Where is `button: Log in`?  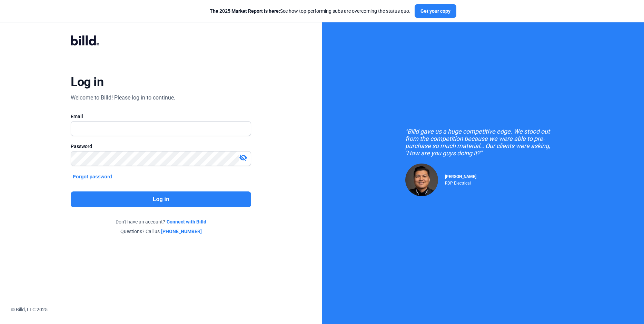
button: Log in is located at coordinates (161, 200).